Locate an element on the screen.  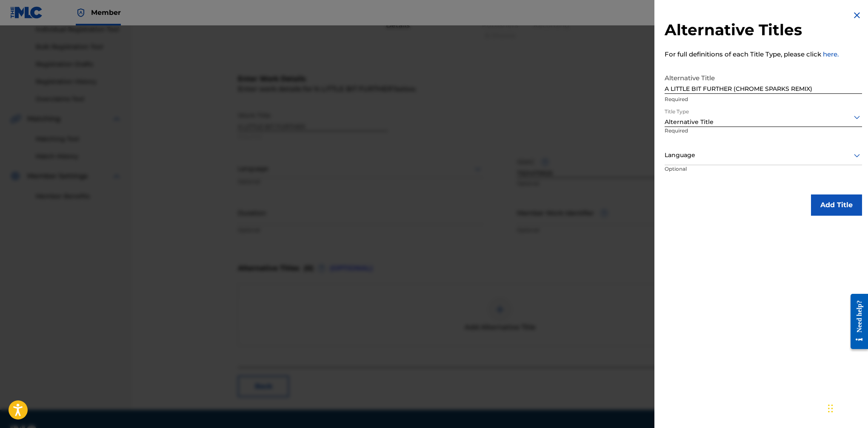
h2: Alternative Titles is located at coordinates (763, 30).